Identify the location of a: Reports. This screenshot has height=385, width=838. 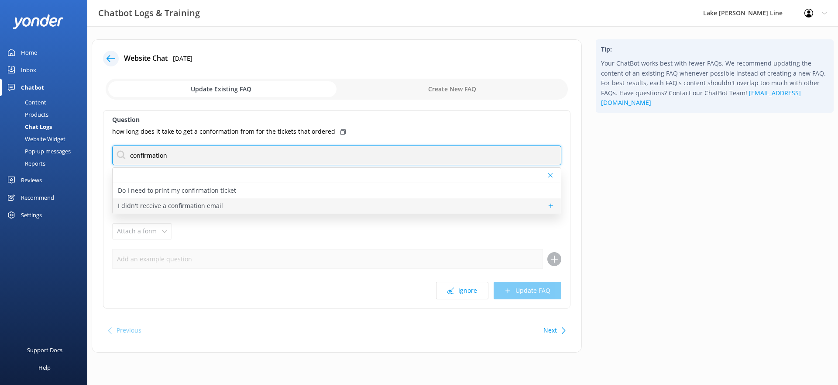
(46, 163).